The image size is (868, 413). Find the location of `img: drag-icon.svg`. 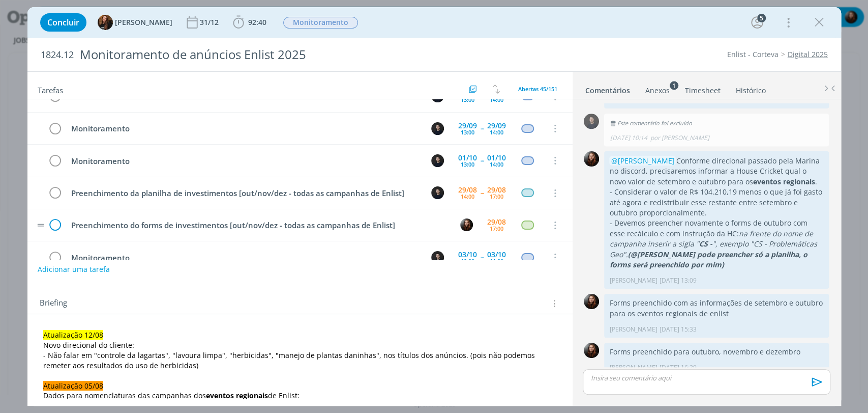

img: drag-icon.svg is located at coordinates (40, 225).